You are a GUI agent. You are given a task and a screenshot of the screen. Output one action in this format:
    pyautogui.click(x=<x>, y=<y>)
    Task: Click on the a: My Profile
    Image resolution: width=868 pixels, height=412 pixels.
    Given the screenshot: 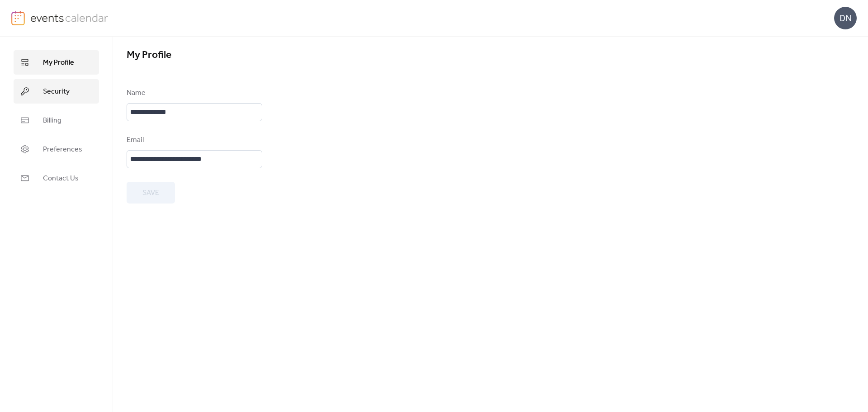 What is the action you would take?
    pyautogui.click(x=56, y=63)
    